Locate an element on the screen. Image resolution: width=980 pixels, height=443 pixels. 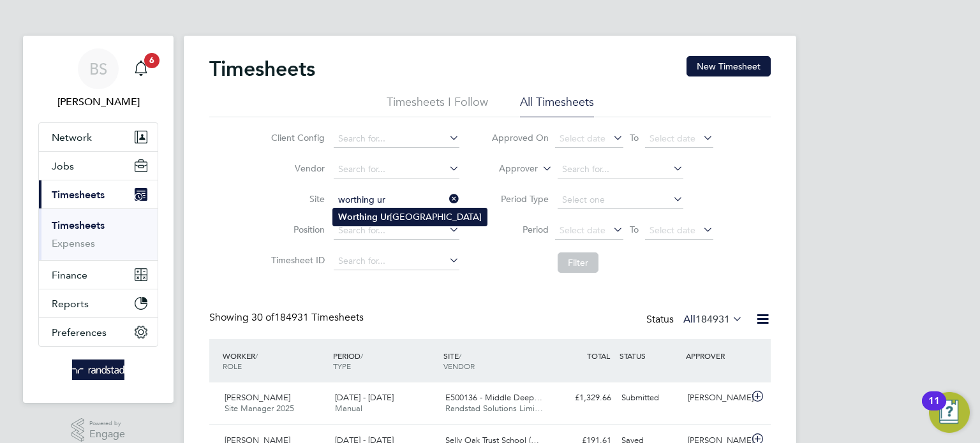
div: £1,329.66 is located at coordinates (583, 398).